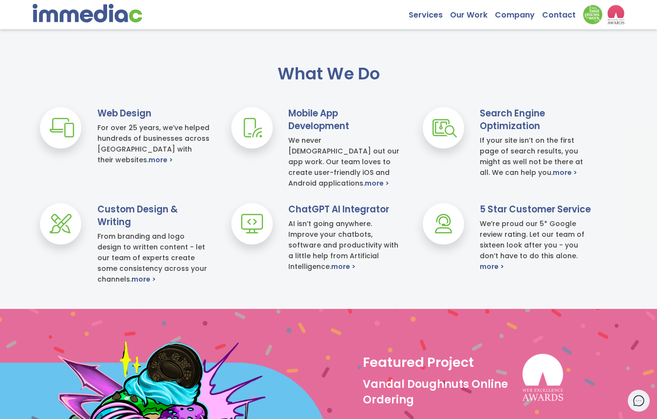  What do you see at coordinates (473, 12) in the screenshot?
I see `a: Our Work` at bounding box center [473, 12].